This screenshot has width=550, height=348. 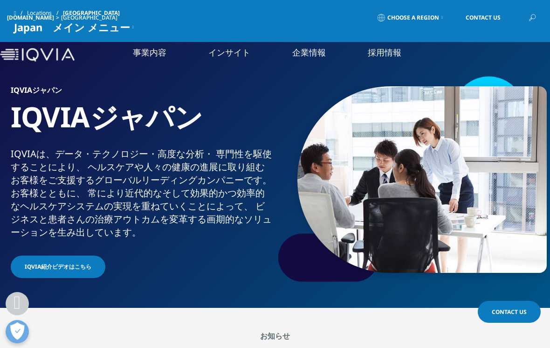 What do you see at coordinates (314, 55) in the screenshot?
I see `nav: Primary` at bounding box center [314, 55].